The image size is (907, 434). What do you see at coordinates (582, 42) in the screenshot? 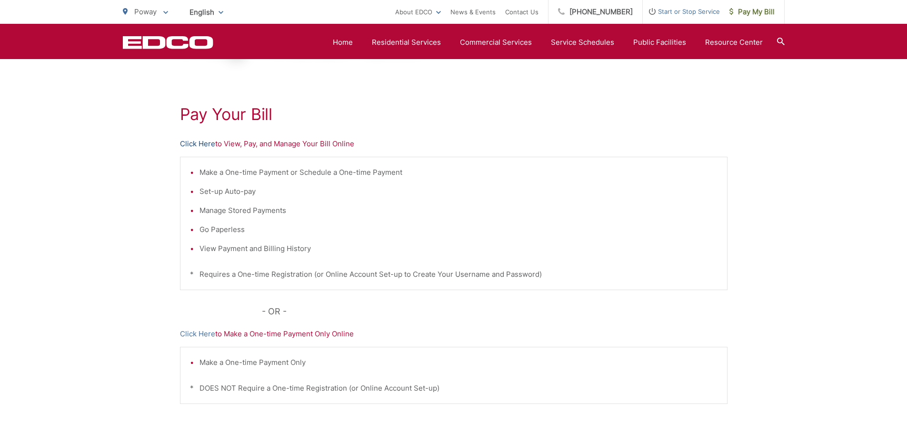
I see `a: Service Schedules` at bounding box center [582, 42].